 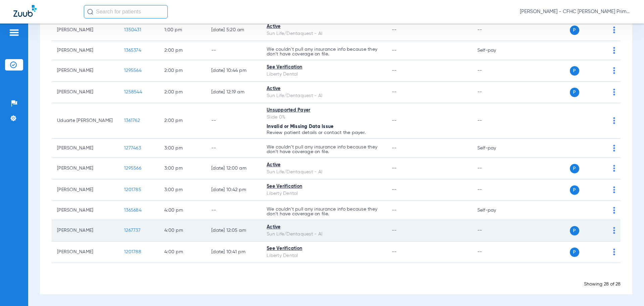 What do you see at coordinates (133, 210) in the screenshot?
I see `span: 1365684` at bounding box center [133, 210].